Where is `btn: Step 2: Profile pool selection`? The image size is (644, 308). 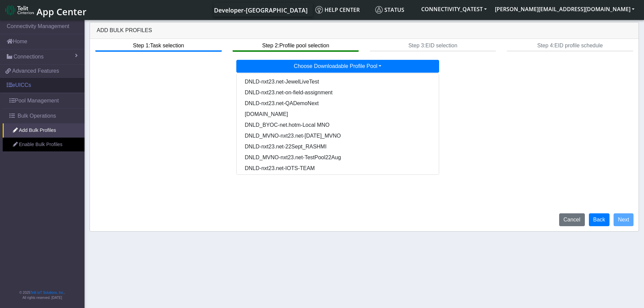
btn: Step 2: Profile pool selection is located at coordinates (296, 45).